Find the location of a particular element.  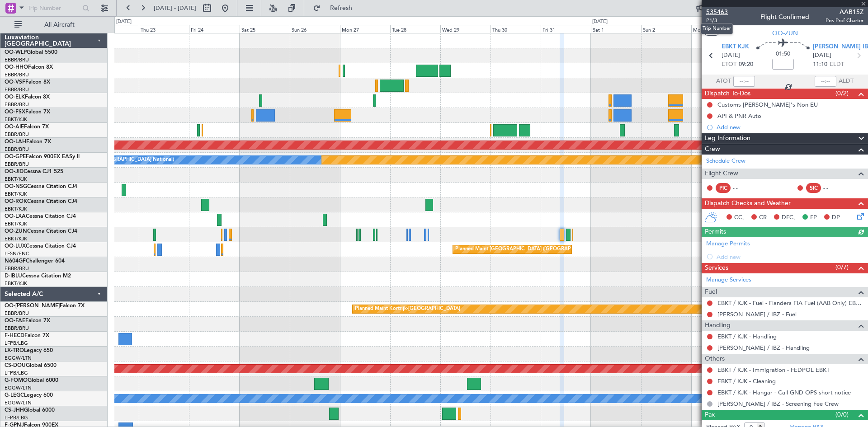

span: DP is located at coordinates (836, 218).